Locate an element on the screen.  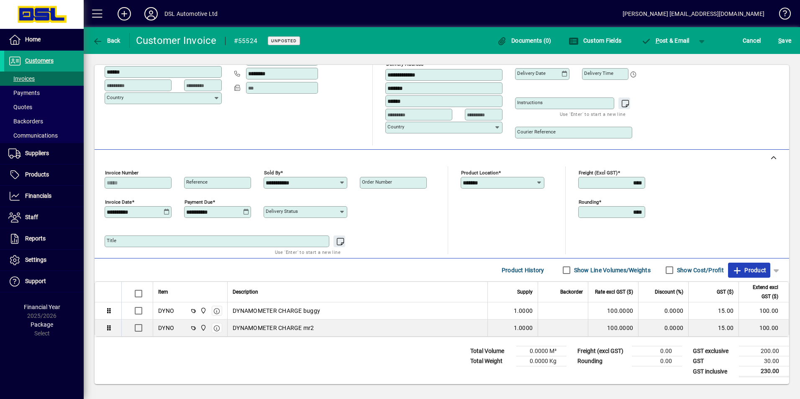
span: Invoices is located at coordinates (21, 79).